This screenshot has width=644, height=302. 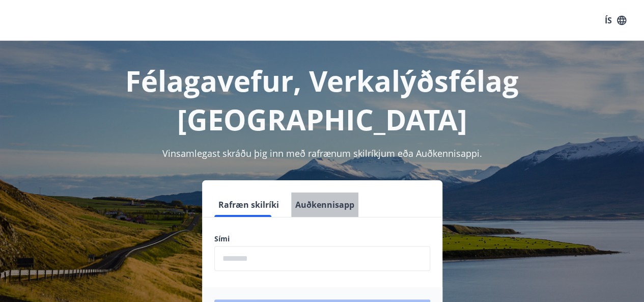 What do you see at coordinates (325, 204) in the screenshot?
I see `button: Auðkennisapp` at bounding box center [325, 204].